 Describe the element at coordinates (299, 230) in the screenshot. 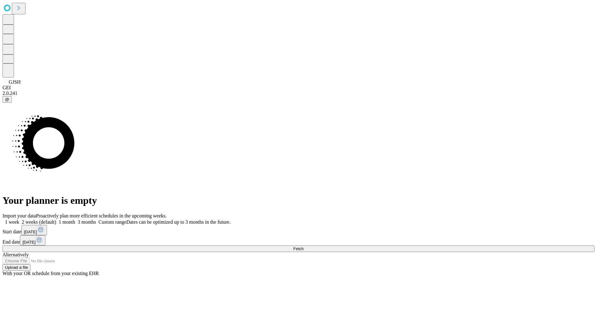

I see `div: Start date` at that location.